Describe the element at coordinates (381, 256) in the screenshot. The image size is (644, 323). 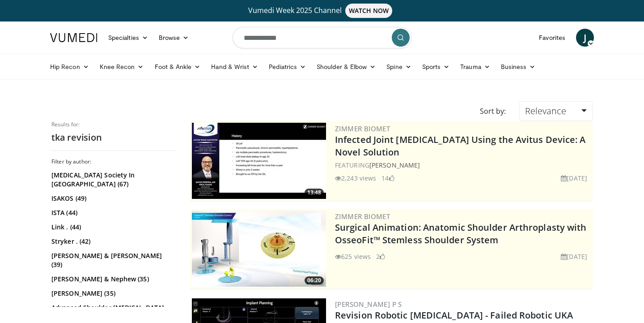
I see `li: 2` at that location.